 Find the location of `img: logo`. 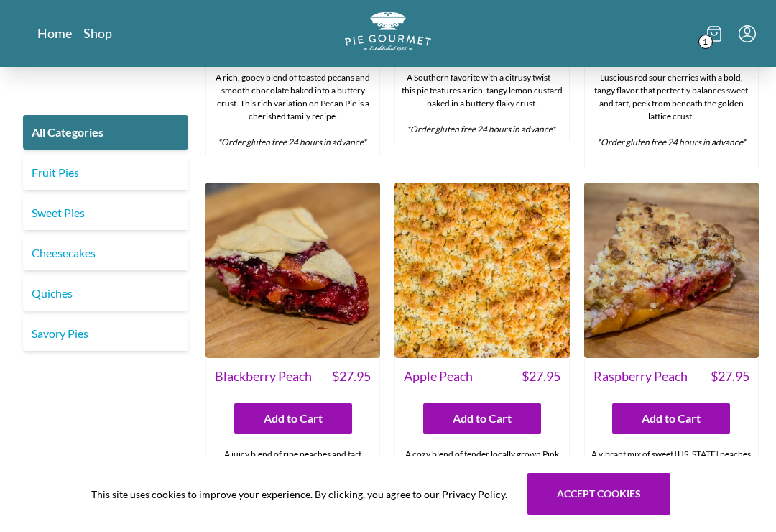

img: logo is located at coordinates (388, 31).